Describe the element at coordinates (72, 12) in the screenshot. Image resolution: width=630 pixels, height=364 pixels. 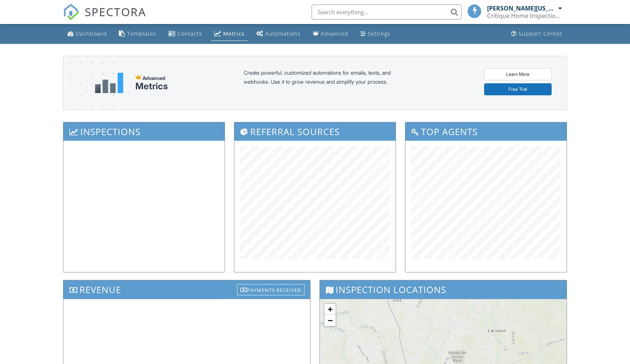
I see `img: The Best Home Inspection Software - Spectora` at that location.